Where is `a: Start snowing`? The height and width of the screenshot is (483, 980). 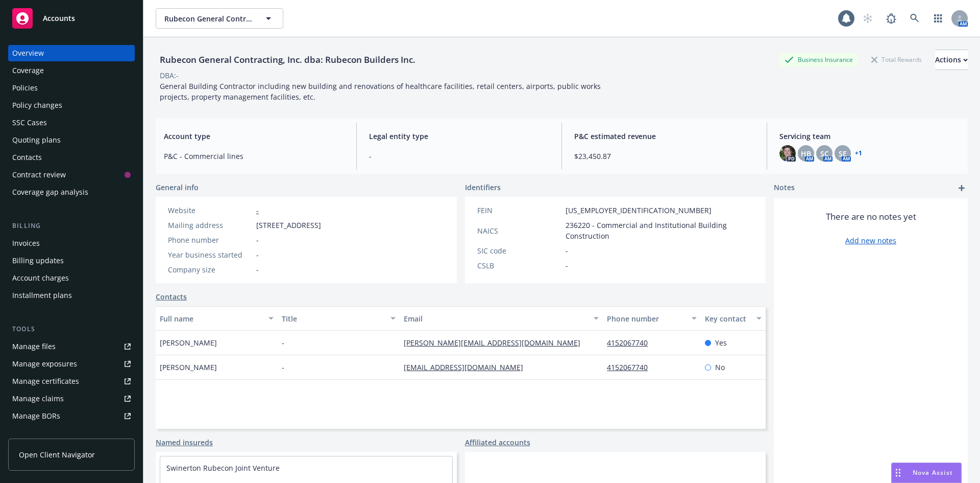 a: Start snowing is located at coordinates (868, 18).